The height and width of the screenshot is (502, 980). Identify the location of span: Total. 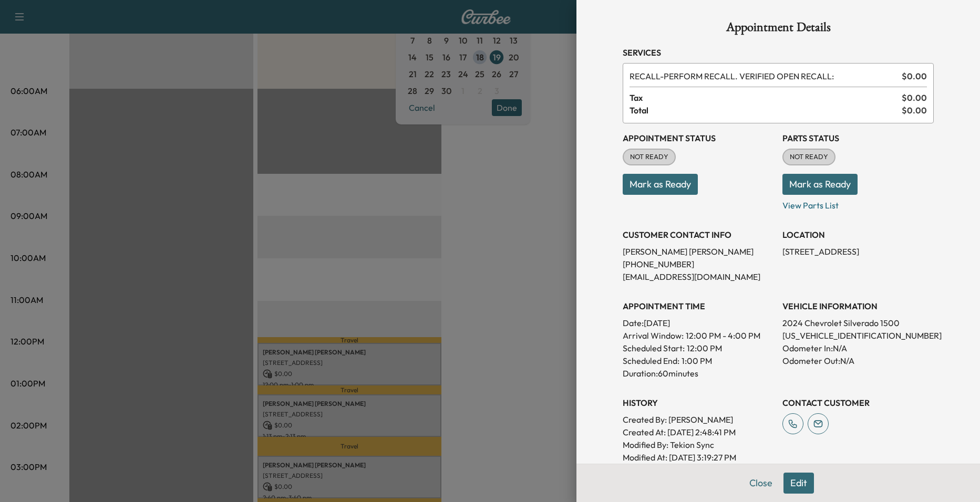
(766, 110).